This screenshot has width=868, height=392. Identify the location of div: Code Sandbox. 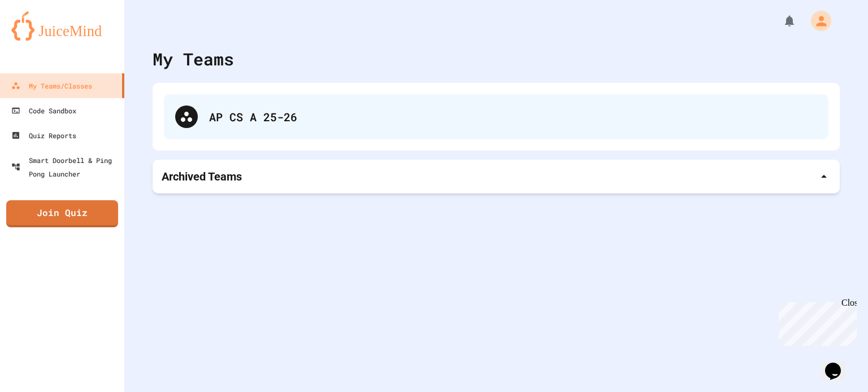
(43, 111).